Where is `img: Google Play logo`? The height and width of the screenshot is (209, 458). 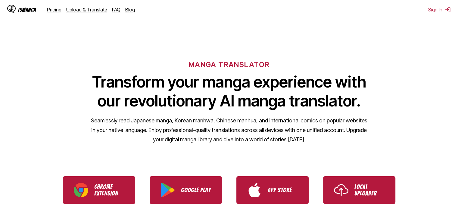
img: Google Play logo is located at coordinates (168, 190).